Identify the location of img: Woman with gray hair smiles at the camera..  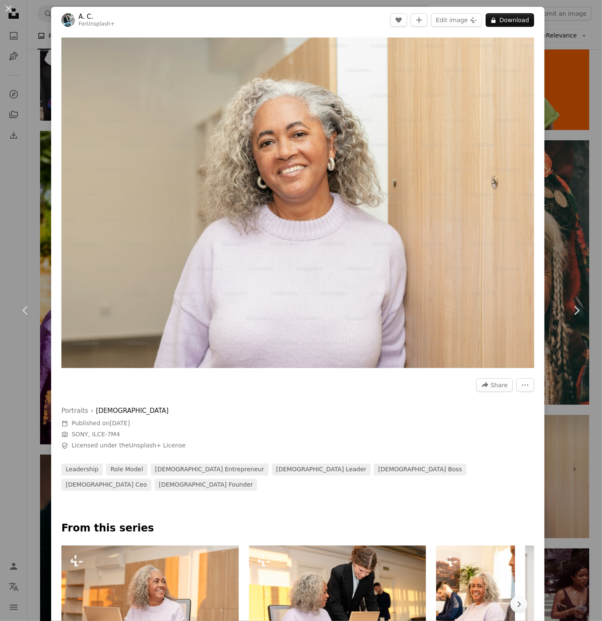
(298, 203).